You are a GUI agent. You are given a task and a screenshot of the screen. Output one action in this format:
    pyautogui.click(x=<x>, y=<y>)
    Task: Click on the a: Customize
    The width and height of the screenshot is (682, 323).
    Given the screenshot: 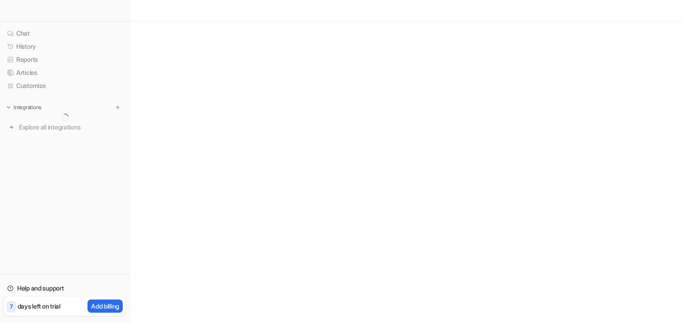 What is the action you would take?
    pyautogui.click(x=64, y=86)
    